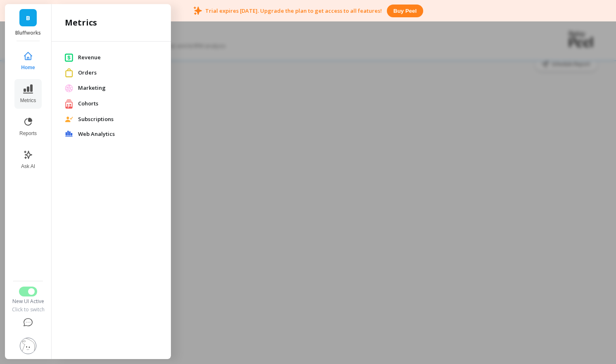 This screenshot has height=364, width=616. What do you see at coordinates (28, 160) in the screenshot?
I see `button: Ask AI` at bounding box center [28, 160].